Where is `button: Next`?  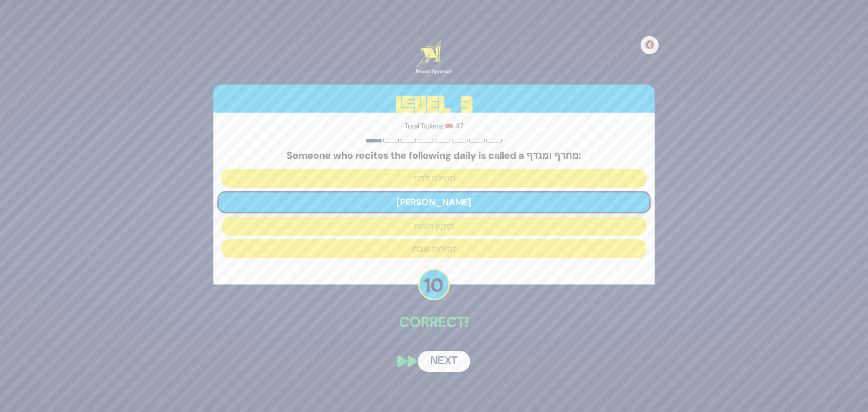 button: Next is located at coordinates (443, 361).